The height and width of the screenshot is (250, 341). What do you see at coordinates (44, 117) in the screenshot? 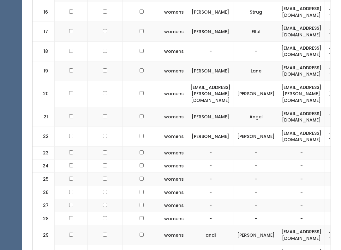
I see `td: 21` at bounding box center [44, 117].